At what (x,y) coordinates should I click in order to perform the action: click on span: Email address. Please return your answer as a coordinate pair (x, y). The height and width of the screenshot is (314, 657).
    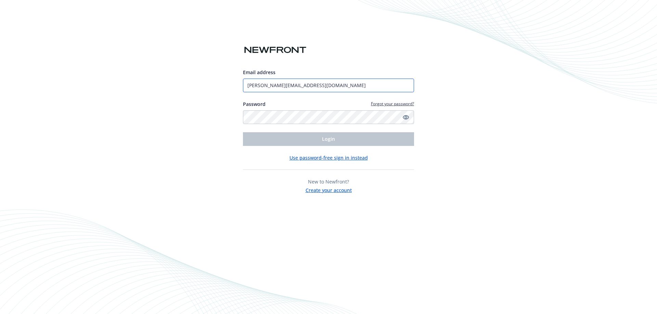
    Looking at the image, I should click on (259, 72).